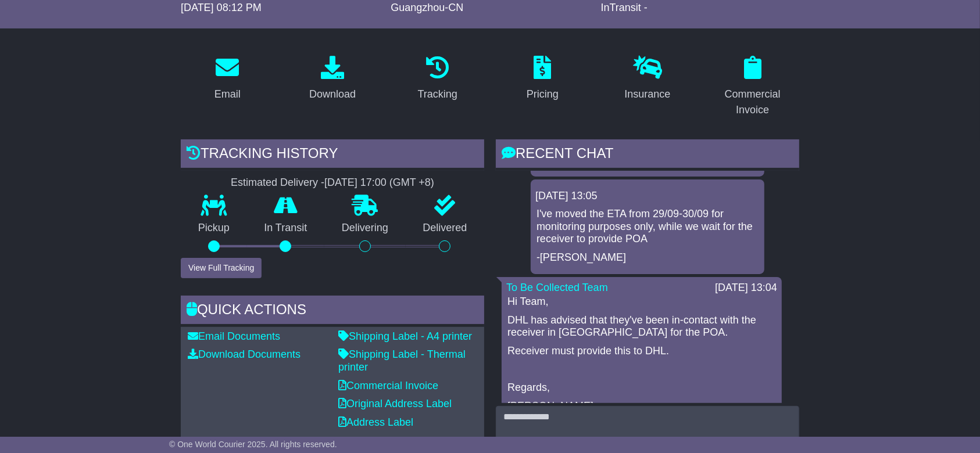 The width and height of the screenshot is (980, 453). What do you see at coordinates (214, 228) in the screenshot?
I see `p: Pickup` at bounding box center [214, 228].